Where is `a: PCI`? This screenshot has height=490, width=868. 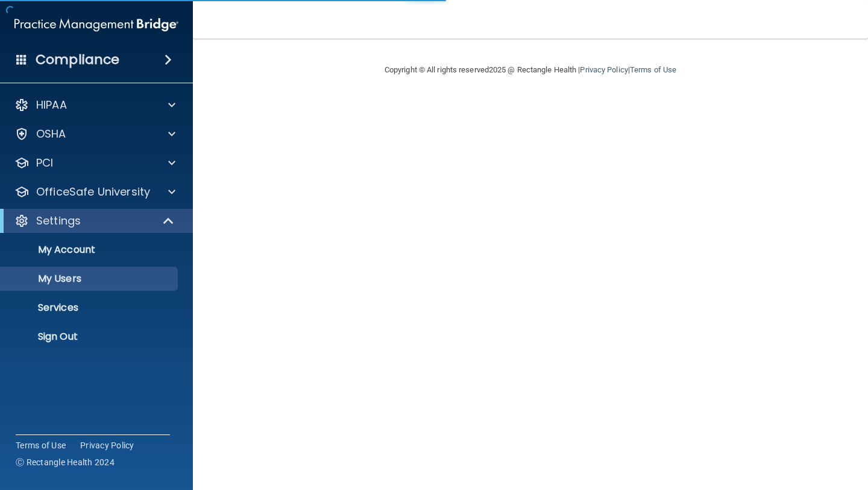 a: PCI is located at coordinates (94, 163).